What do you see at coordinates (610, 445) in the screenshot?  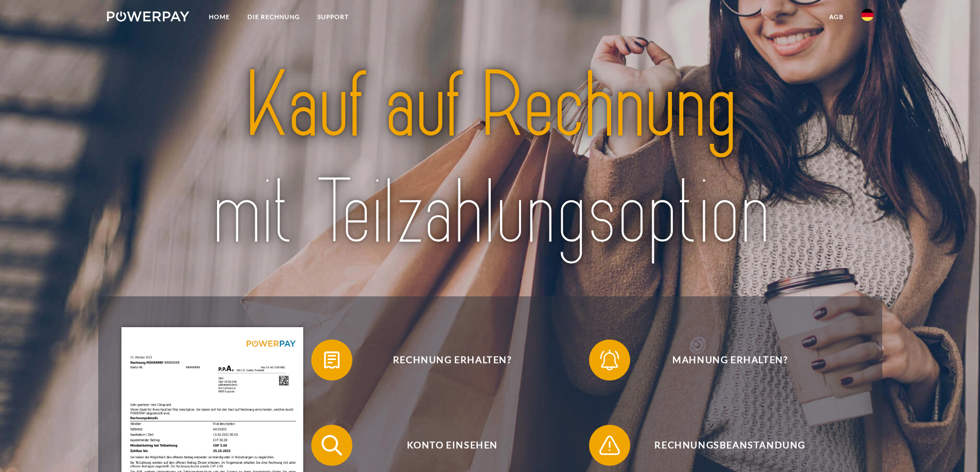 I see `img: qb_warning.svg` at bounding box center [610, 445].